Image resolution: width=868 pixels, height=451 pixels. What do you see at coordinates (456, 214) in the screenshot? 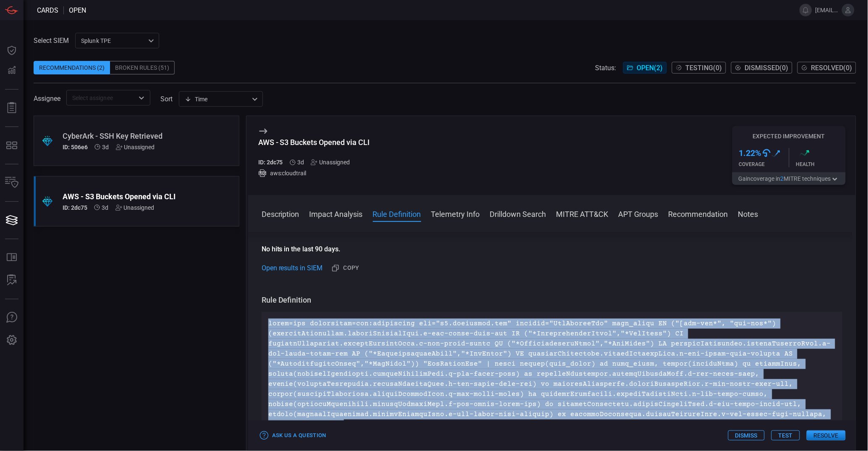
I see `button: Telemetry Info` at bounding box center [456, 214].